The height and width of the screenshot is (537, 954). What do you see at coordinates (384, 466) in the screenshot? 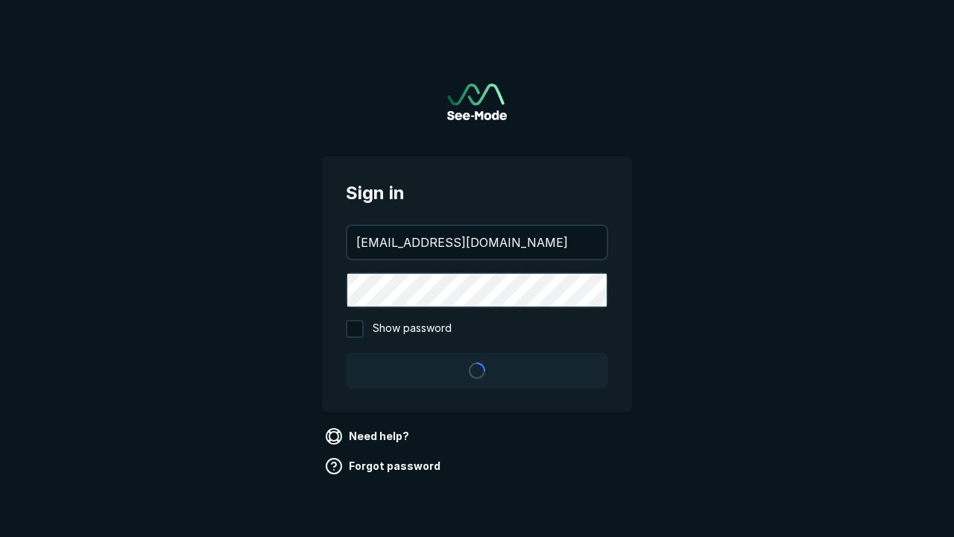
I see `a: Forgot password` at bounding box center [384, 466].